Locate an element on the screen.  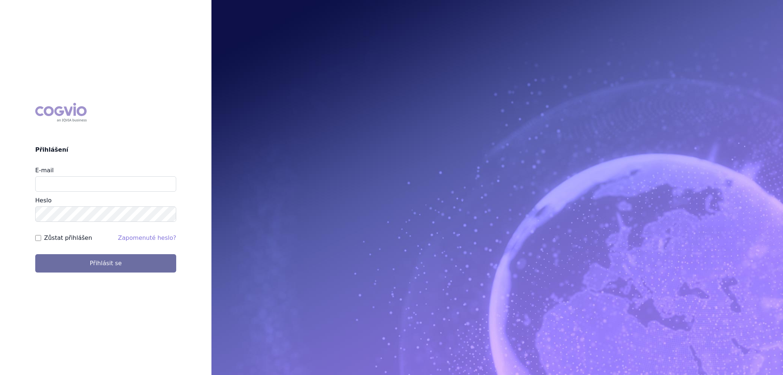
button: Přihlásit se is located at coordinates (106, 263).